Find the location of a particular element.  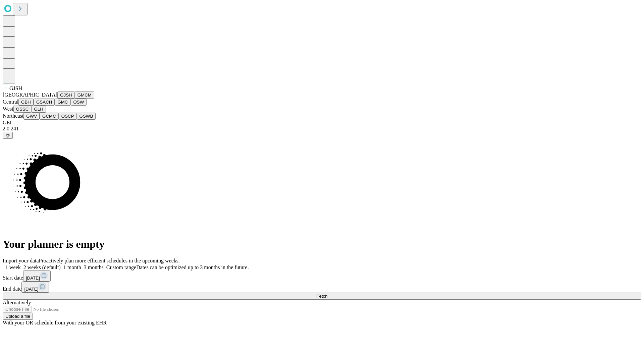

button: Upload a file is located at coordinates (18, 316).